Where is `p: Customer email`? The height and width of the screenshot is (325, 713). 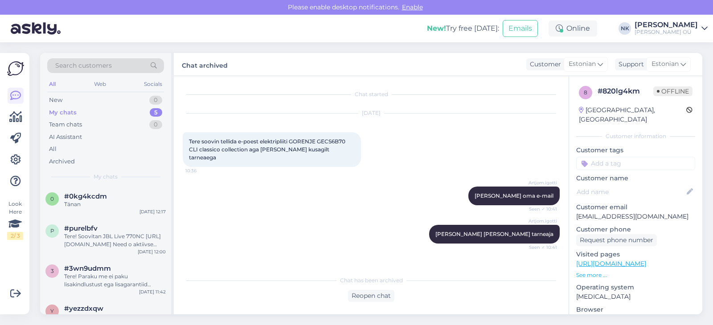 p: Customer email is located at coordinates (635, 207).